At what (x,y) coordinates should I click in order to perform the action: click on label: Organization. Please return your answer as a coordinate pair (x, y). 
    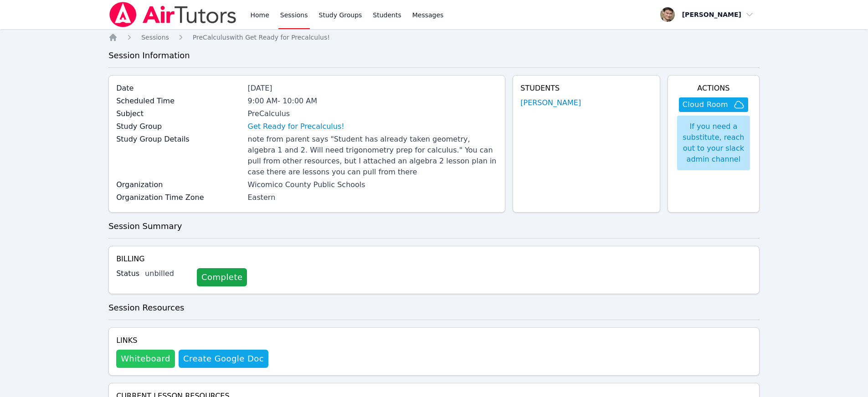
    Looking at the image, I should click on (179, 185).